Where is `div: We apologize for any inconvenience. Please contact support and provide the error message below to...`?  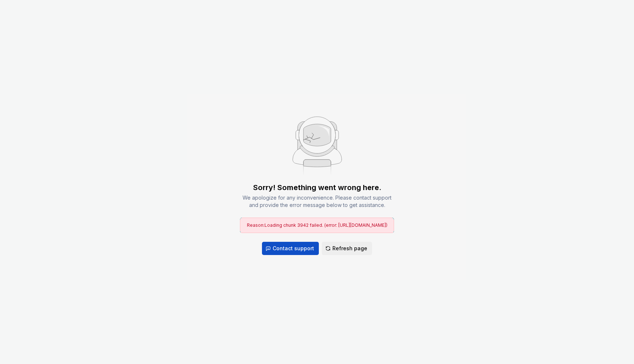
div: We apologize for any inconvenience. Please contact support and provide the error message below to... is located at coordinates (317, 201).